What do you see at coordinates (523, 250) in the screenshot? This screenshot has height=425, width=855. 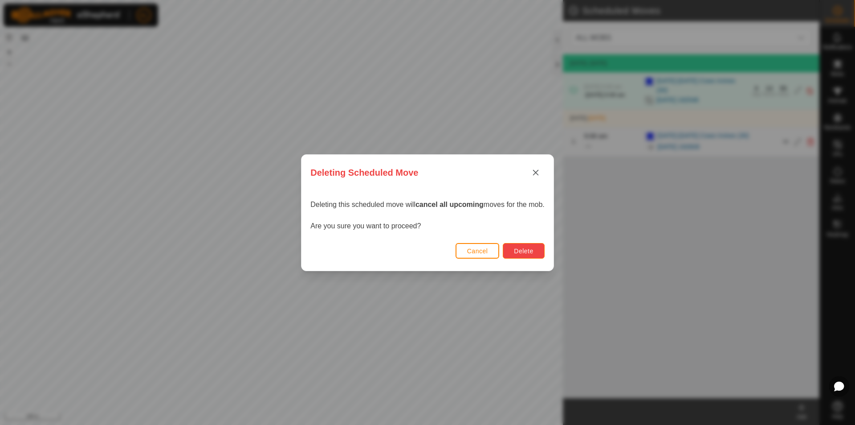 I see `button: Delete` at bounding box center [523, 250].